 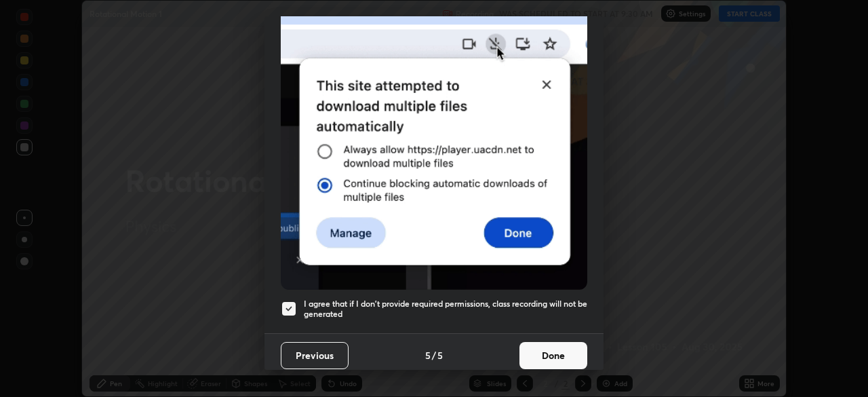 I want to click on h5: I agree that if I don't provide required permissions, class recording will not be generated, so click(x=445, y=309).